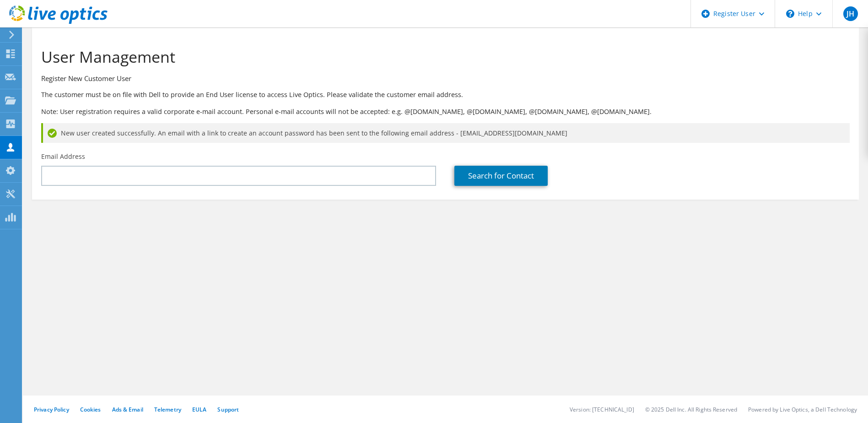 The width and height of the screenshot is (868, 423). Describe the element at coordinates (691, 410) in the screenshot. I see `li: © 2025 Dell Inc. All Rights Reserved` at that location.